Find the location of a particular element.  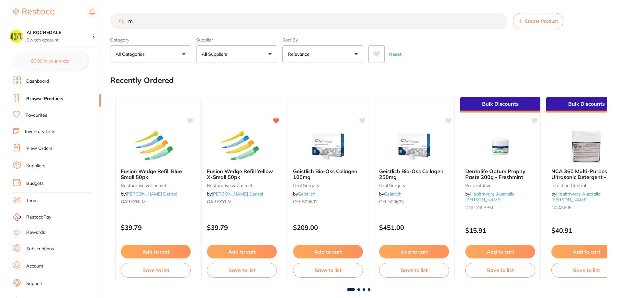

b: Geistlich Bio-Oss Collagen 100mg is located at coordinates (328, 174).